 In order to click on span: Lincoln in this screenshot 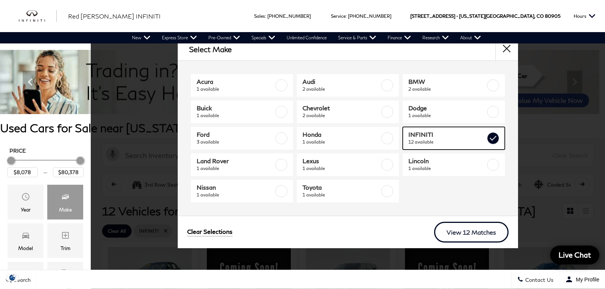, I will do `click(447, 161)`.